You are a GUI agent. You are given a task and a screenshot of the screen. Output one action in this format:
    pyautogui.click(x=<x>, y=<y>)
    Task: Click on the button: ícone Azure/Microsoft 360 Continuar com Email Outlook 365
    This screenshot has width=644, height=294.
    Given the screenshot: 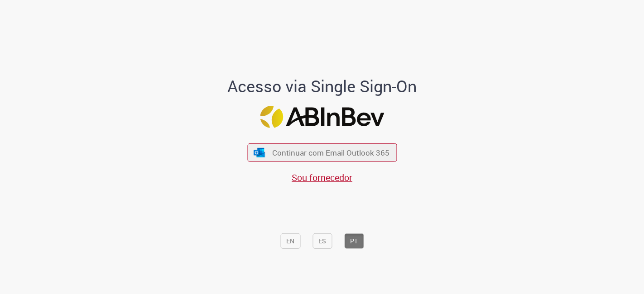 What is the action you would take?
    pyautogui.click(x=322, y=152)
    